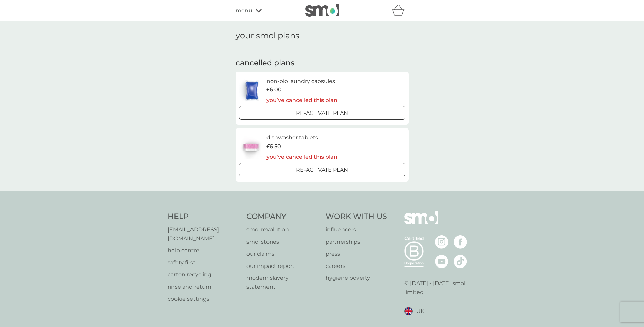  Describe the element at coordinates (356, 230) in the screenshot. I see `p: influencers` at that location.